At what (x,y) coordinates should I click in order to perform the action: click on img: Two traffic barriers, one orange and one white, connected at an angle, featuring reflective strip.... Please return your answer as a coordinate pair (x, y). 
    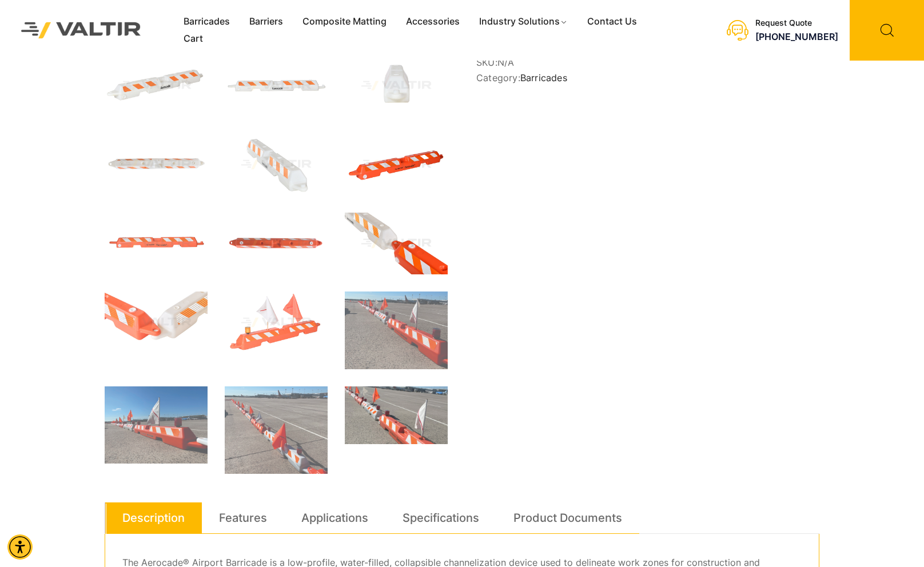
    Looking at the image, I should click on (156, 323).